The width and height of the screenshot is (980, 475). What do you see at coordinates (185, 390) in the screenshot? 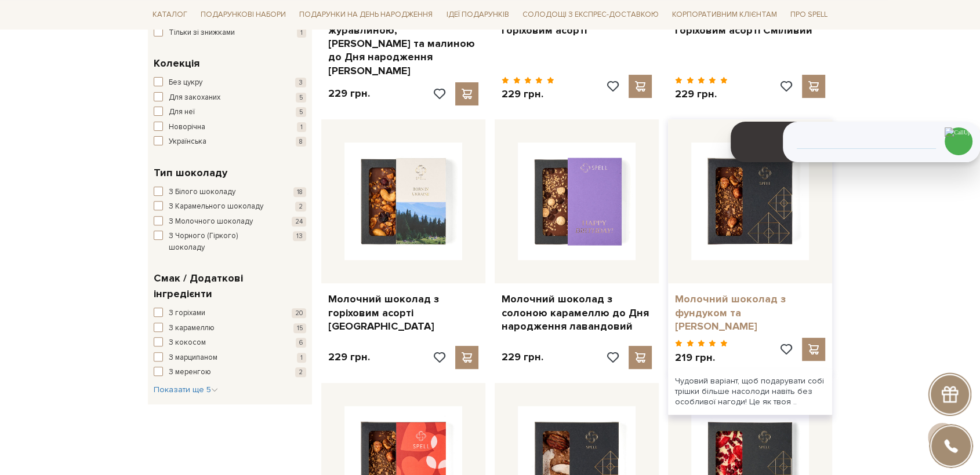
I see `span: Показати ще 5` at bounding box center [185, 390].